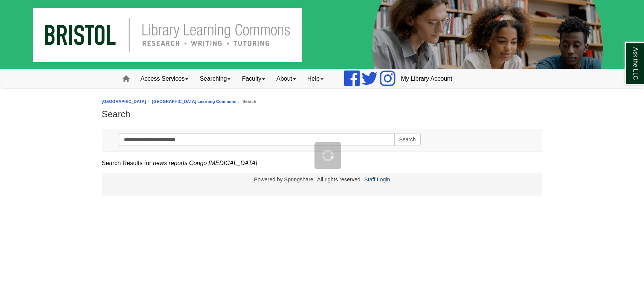  What do you see at coordinates (427, 79) in the screenshot?
I see `a: My Library Account` at bounding box center [427, 79].